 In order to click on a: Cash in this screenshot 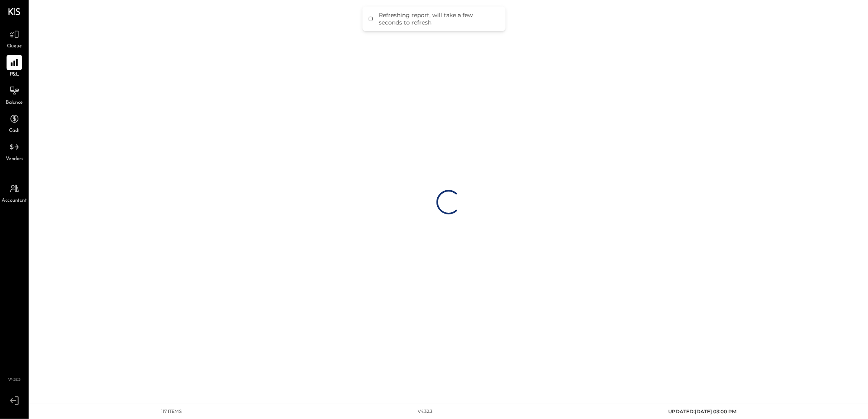, I will do `click(15, 123)`.